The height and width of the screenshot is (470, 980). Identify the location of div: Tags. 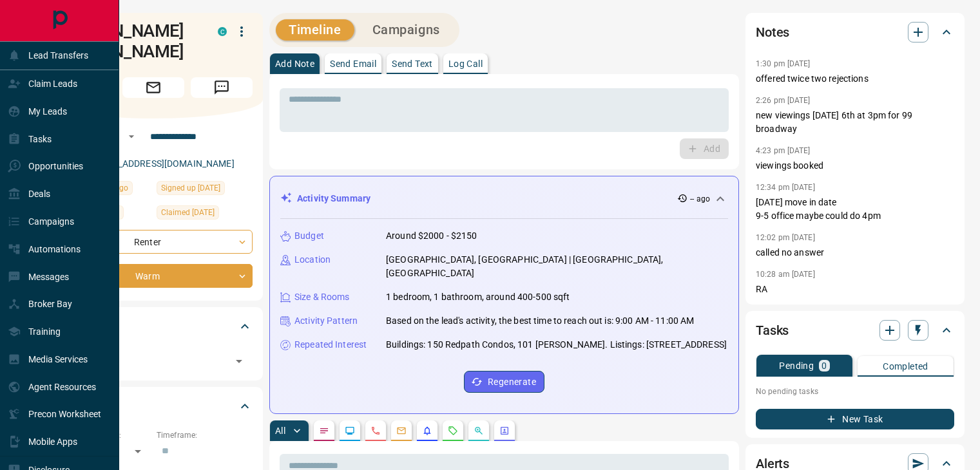
(153, 327).